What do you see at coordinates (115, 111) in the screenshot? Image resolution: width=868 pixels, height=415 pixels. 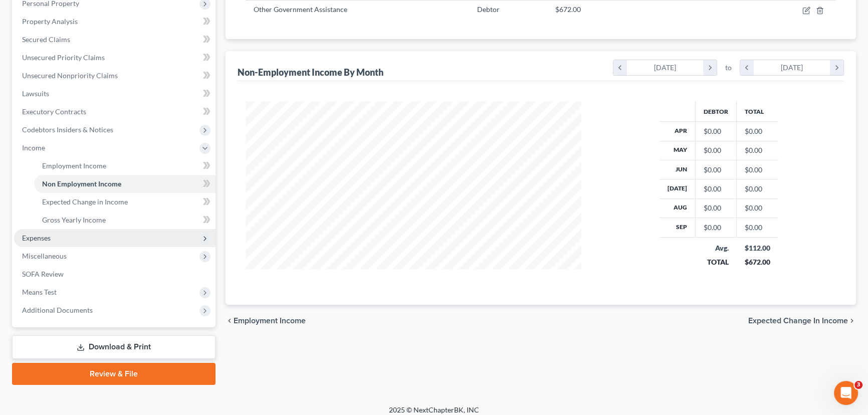 I see `a: Executory Contracts` at bounding box center [115, 111].